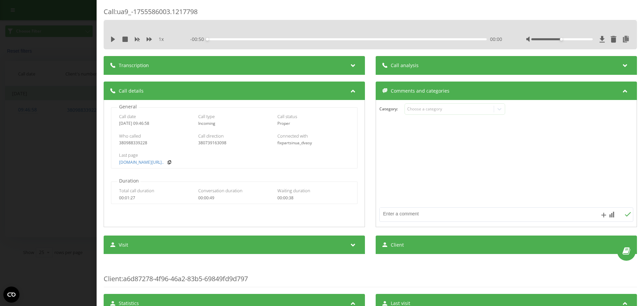  What do you see at coordinates (128, 155) in the screenshot?
I see `span: Last page` at bounding box center [128, 155].